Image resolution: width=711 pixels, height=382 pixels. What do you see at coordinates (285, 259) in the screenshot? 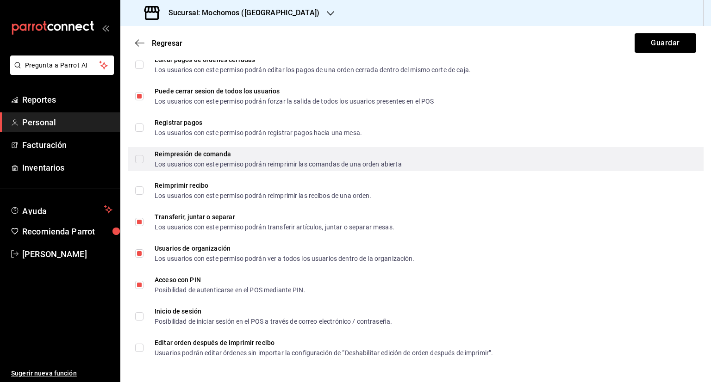
I see `div: Los usuarios con este permiso podrán ver a todos los usuarios dentro de la organización.` at bounding box center [285, 259].